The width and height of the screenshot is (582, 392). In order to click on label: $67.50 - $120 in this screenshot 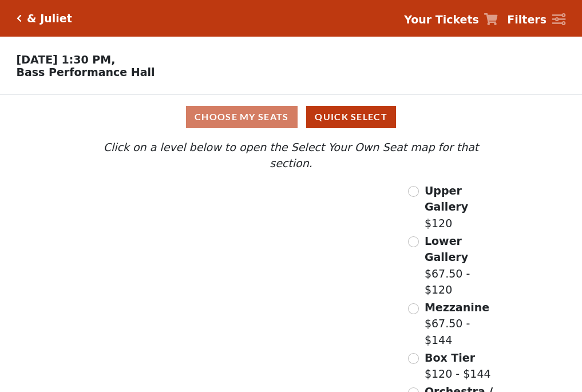, I will do `click(463, 266)`.